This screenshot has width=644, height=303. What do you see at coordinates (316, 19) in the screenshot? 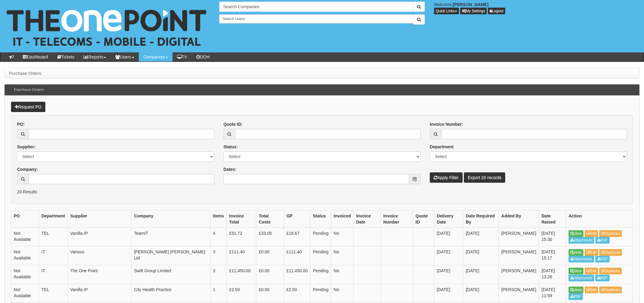
I see `input: Search Users` at bounding box center [316, 19].